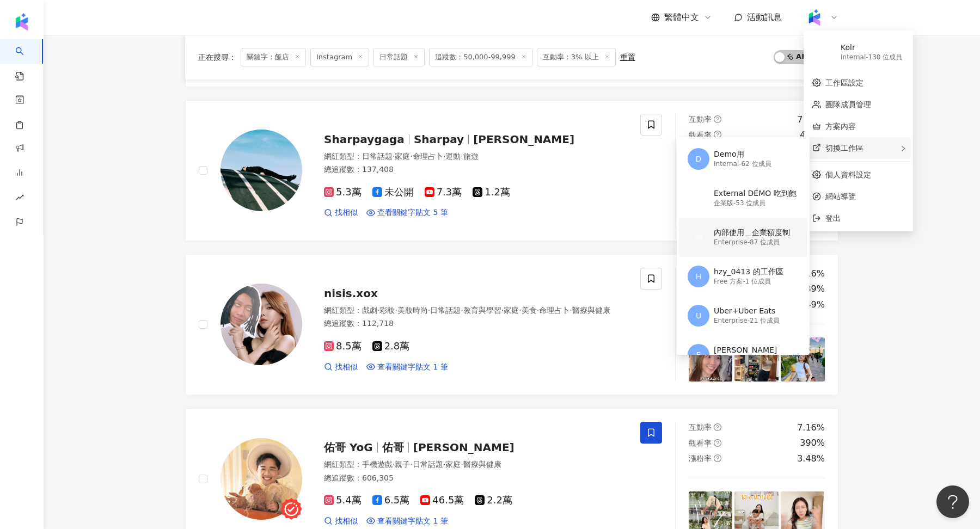 The width and height of the screenshot is (980, 529). Describe the element at coordinates (682, 17) in the screenshot. I see `span: 繁體中文` at that location.